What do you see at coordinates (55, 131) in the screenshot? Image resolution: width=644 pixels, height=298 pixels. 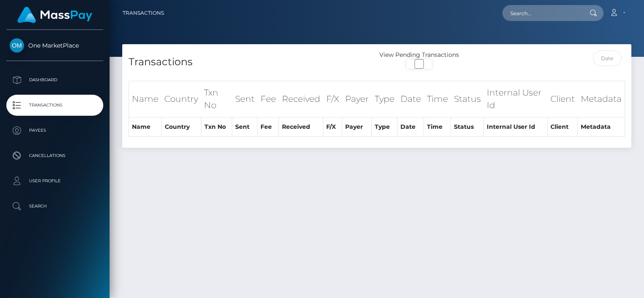 I see `p: Payees` at bounding box center [55, 131].